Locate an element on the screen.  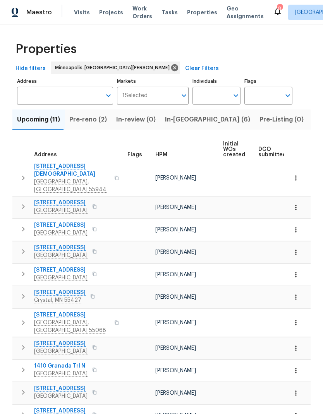
div: 8 is located at coordinates (279, 9).